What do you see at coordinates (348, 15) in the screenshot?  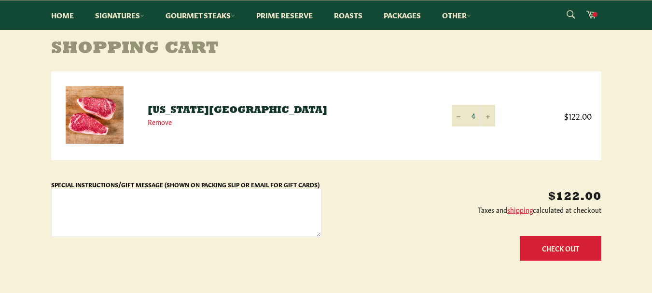 I see `a: Roasts` at bounding box center [348, 15].